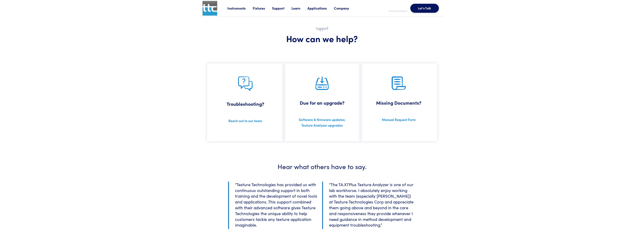 This screenshot has width=644, height=229. What do you see at coordinates (399, 83) in the screenshot?
I see `img: documents.png` at bounding box center [399, 83].